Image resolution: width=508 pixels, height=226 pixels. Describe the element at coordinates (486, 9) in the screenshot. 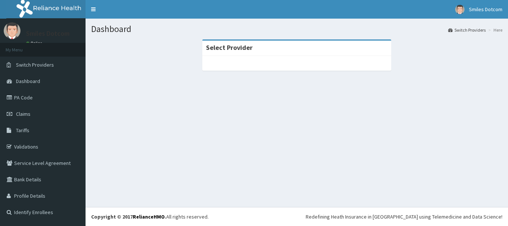

I see `span: Smiles Dotcom` at that location.